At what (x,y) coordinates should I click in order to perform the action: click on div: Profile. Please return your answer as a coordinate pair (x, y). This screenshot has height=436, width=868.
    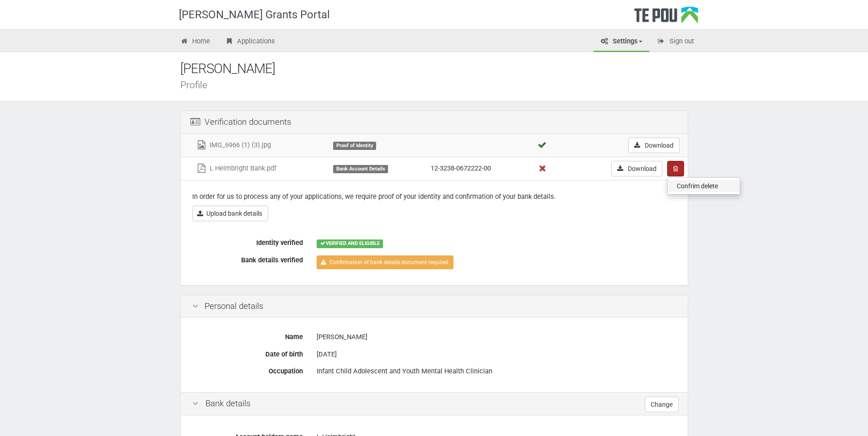
    Looking at the image, I should click on (441, 85).